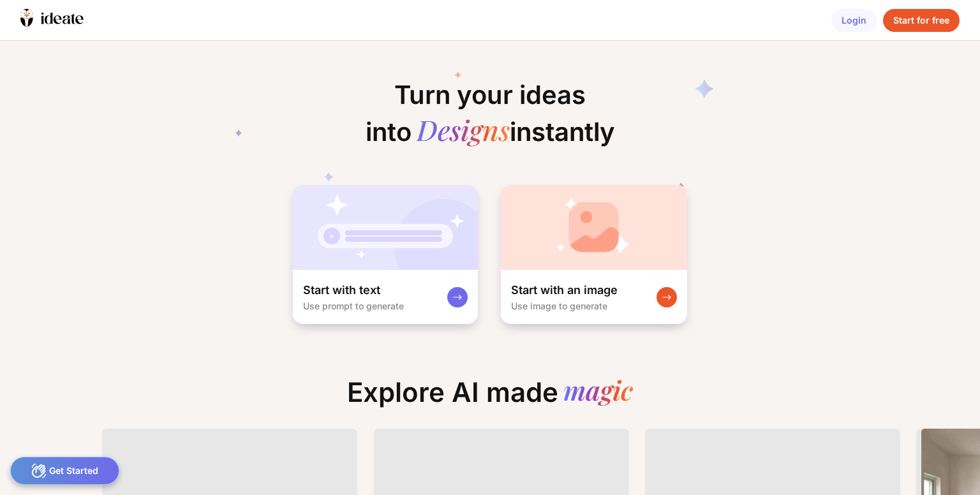  What do you see at coordinates (490, 398) in the screenshot?
I see `div: Explore AI made` at bounding box center [490, 398].